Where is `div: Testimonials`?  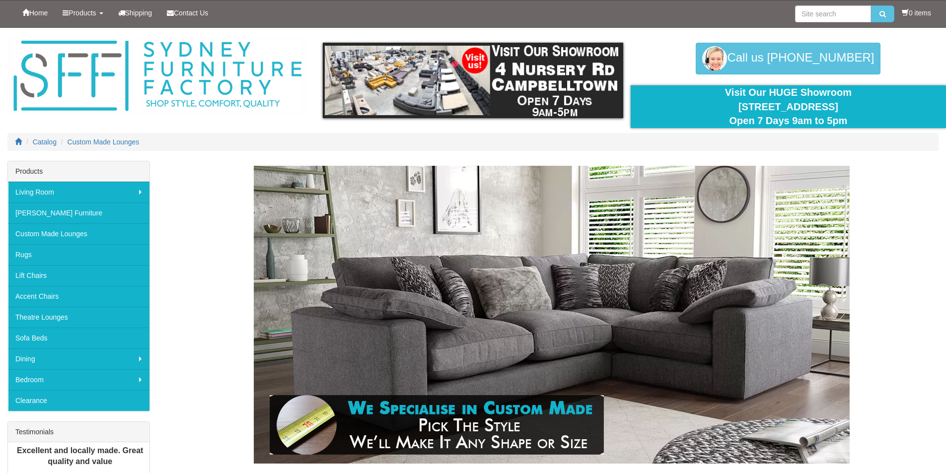 div: Testimonials is located at coordinates (78, 432).